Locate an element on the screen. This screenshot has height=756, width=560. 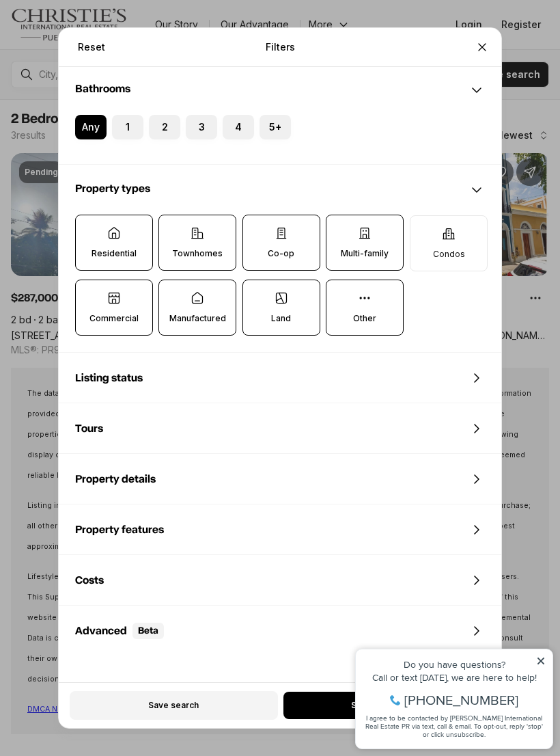
span: Reset is located at coordinates (92, 48).